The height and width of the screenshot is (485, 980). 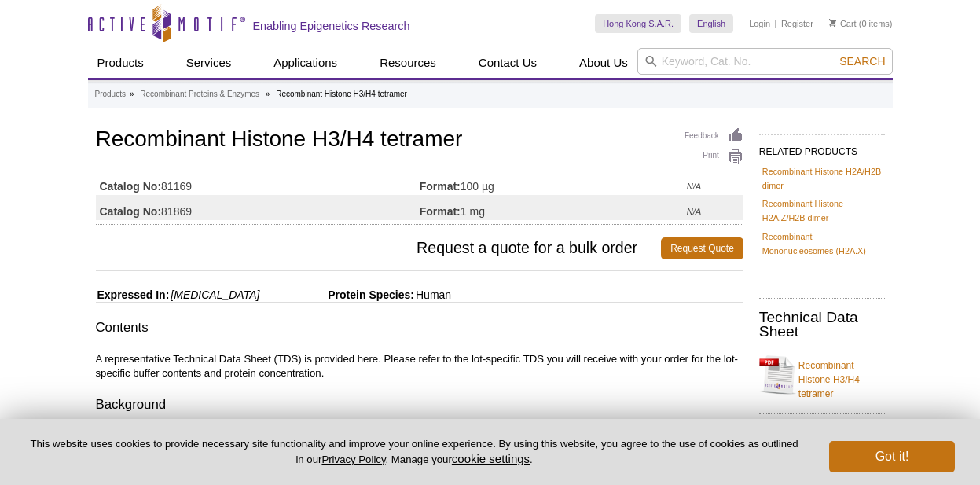 I want to click on a: Print, so click(x=713, y=157).